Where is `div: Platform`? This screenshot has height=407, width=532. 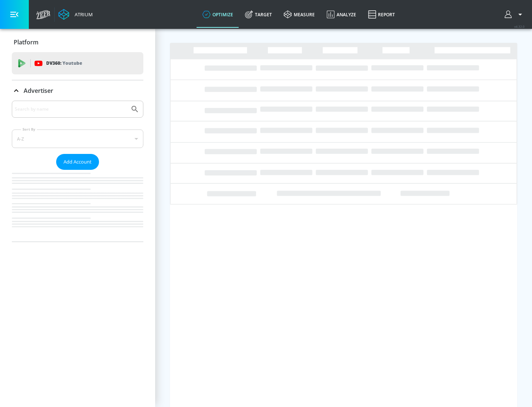
div: Platform is located at coordinates (78, 42).